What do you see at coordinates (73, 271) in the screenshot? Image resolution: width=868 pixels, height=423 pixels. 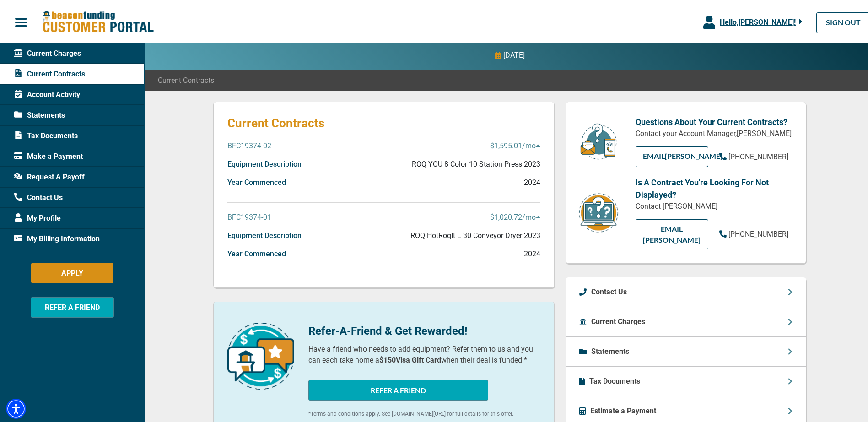 I see `button: APPLY` at bounding box center [73, 271].